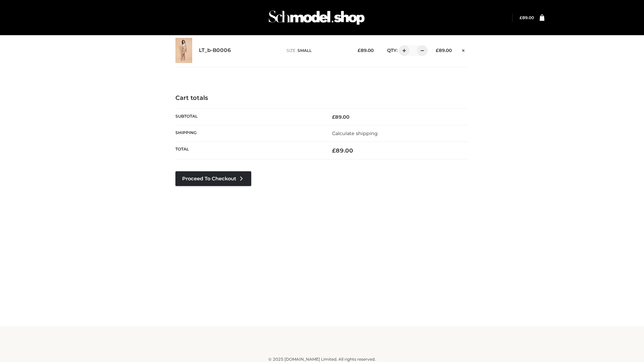 The width and height of the screenshot is (644, 362). I want to click on a: LT_b-B0006, so click(215, 51).